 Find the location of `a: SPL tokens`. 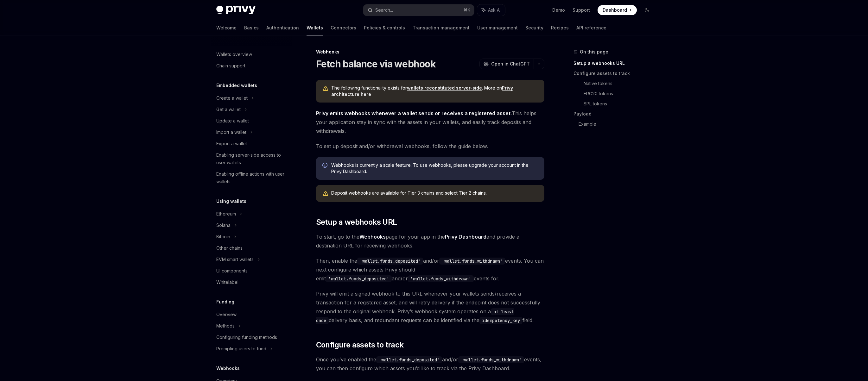

a: SPL tokens is located at coordinates (621, 104).